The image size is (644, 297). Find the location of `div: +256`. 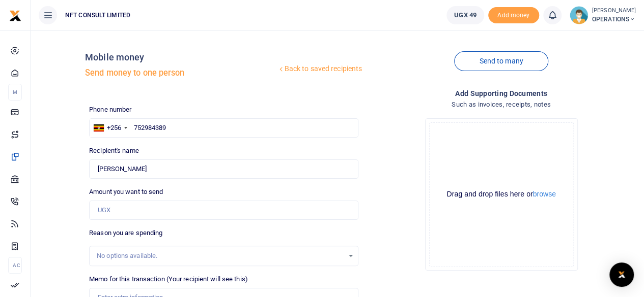

div: +256 is located at coordinates (114, 128).